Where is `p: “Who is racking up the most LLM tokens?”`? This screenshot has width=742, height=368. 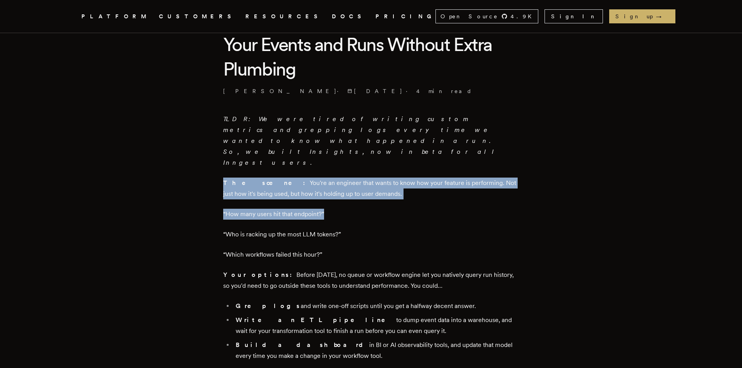 p: “Who is racking up the most LLM tokens?” is located at coordinates (371, 234).